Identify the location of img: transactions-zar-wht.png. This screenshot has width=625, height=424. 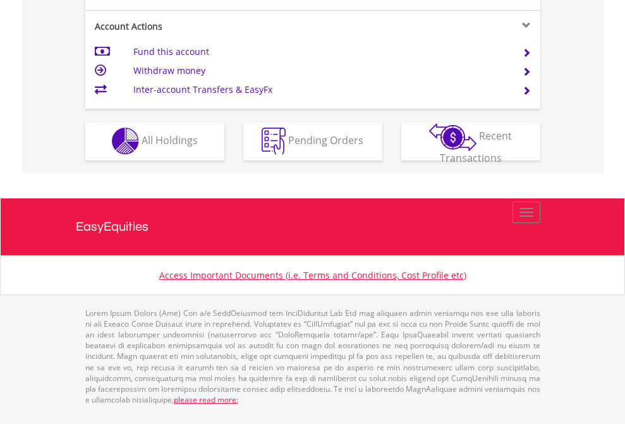
(452, 137).